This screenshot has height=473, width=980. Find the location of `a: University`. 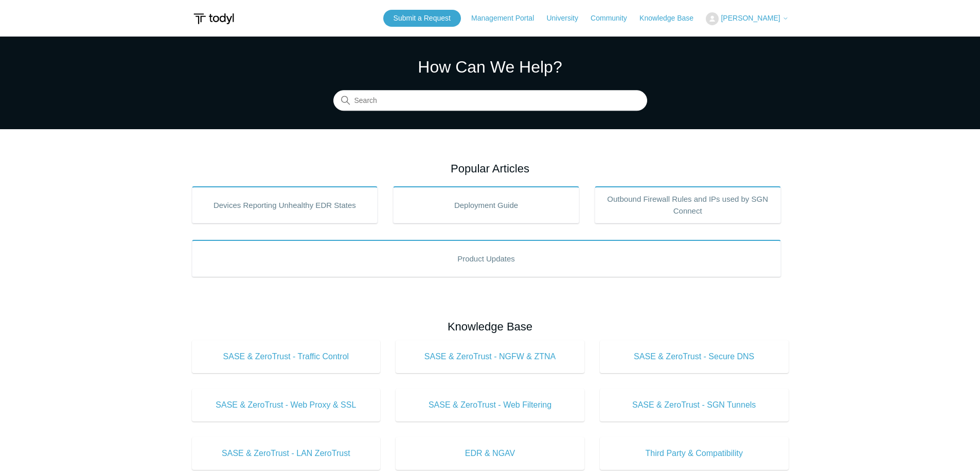

a: University is located at coordinates (567, 18).